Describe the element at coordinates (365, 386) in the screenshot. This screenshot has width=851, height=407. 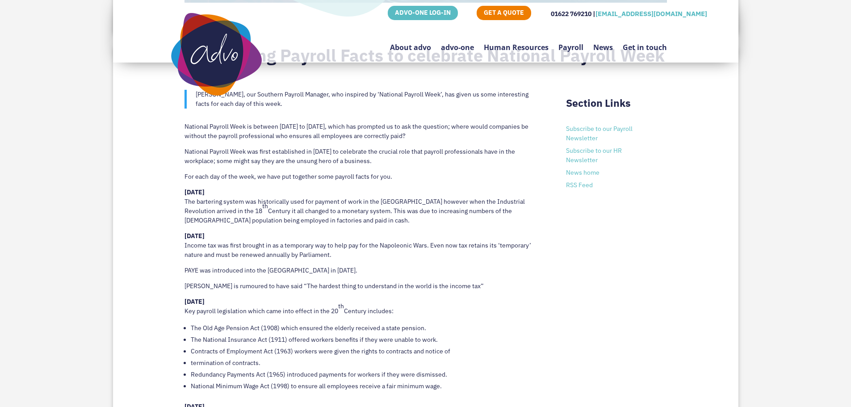
I see `li: National Minimum Wage Act (1998) to ensure all employees receive a fair minimum wage.` at that location.